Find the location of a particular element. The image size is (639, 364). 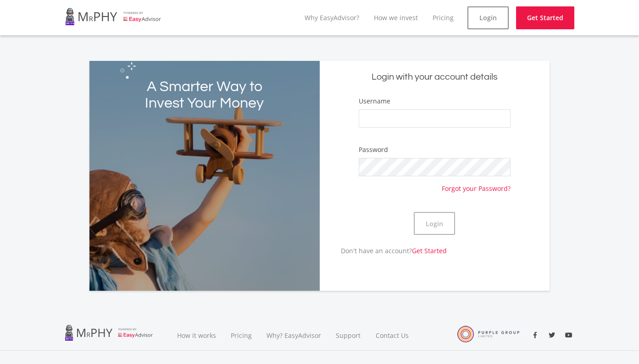

h2: A Smarter Way to Invest Your Money is located at coordinates (204, 96).